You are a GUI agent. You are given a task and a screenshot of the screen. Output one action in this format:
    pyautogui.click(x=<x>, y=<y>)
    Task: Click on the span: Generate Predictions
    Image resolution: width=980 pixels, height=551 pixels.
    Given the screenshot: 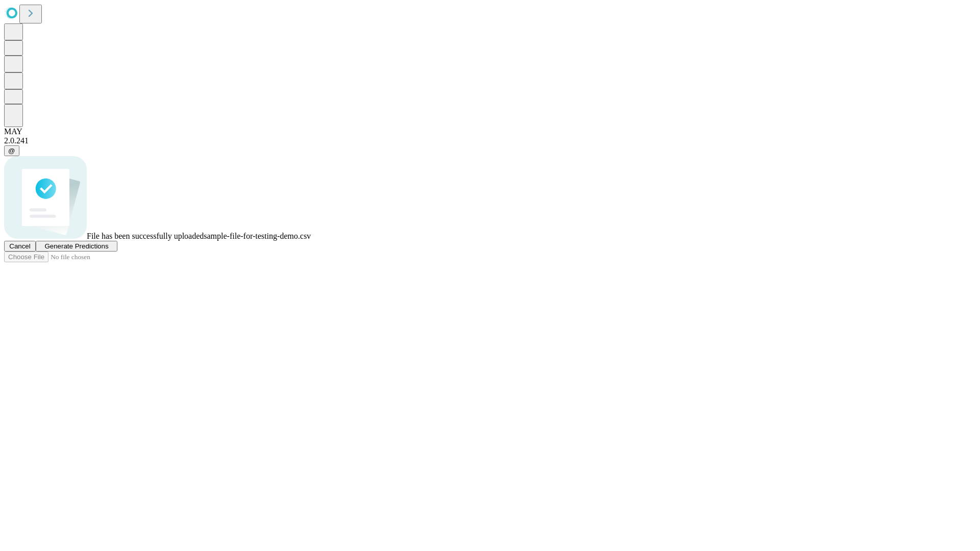 What is the action you would take?
    pyautogui.click(x=76, y=246)
    